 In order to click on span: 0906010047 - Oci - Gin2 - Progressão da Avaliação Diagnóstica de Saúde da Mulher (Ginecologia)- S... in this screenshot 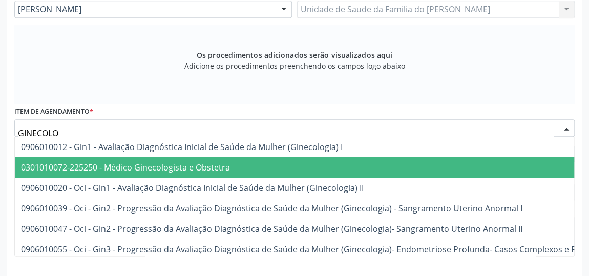, I will do `click(272, 229)`.